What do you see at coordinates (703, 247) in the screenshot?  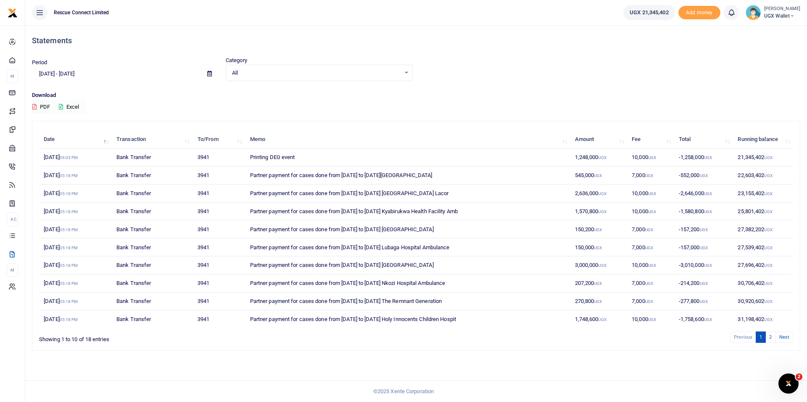 I see `td: -157,000` at bounding box center [703, 247].